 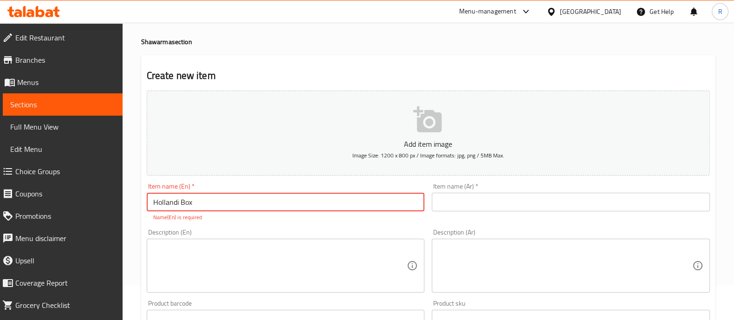 What do you see at coordinates (65, 194) in the screenshot?
I see `span: Coupons` at bounding box center [65, 194].